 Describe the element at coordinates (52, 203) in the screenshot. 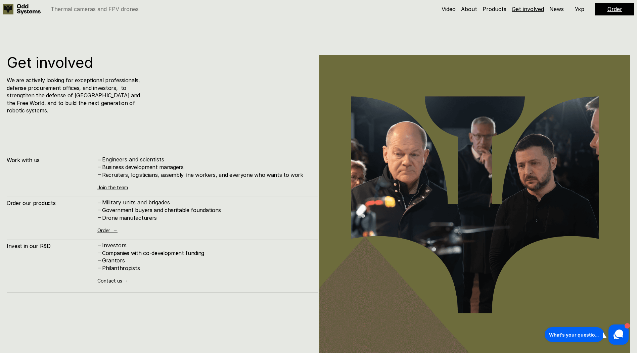

I see `h4: Order our products` at that location.